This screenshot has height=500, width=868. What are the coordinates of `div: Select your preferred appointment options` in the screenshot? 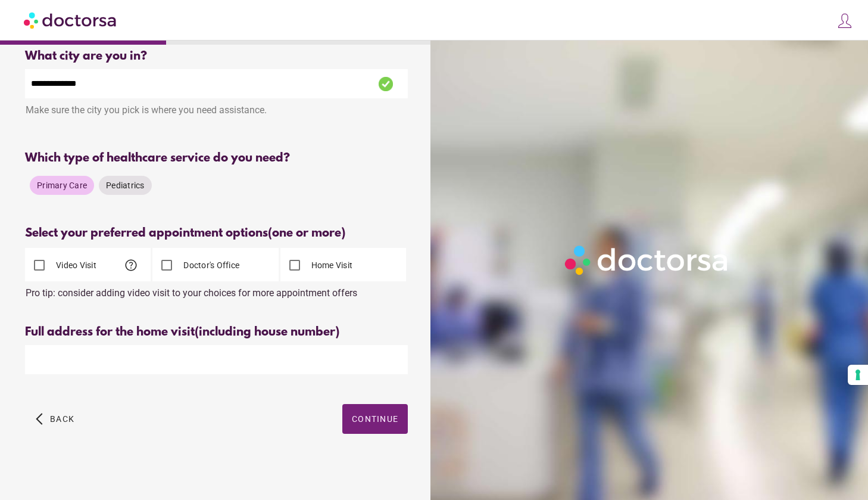 It's located at (216, 233).